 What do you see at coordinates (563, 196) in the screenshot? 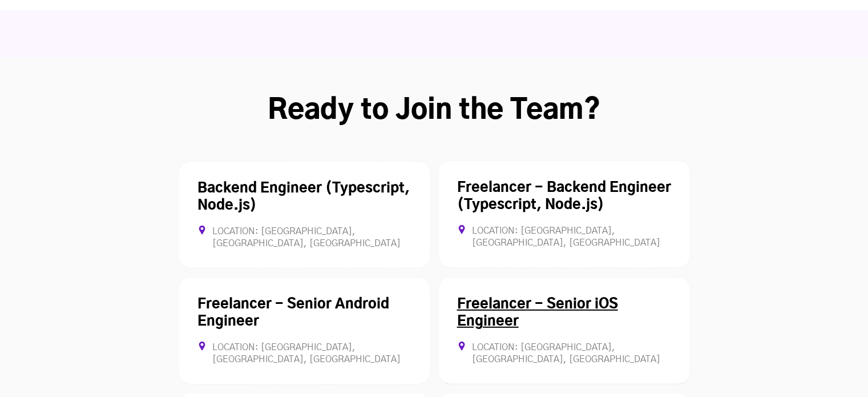
I see `a: Freelancer - Backend Engineer (Typescript, Node.js)` at bounding box center [563, 196].